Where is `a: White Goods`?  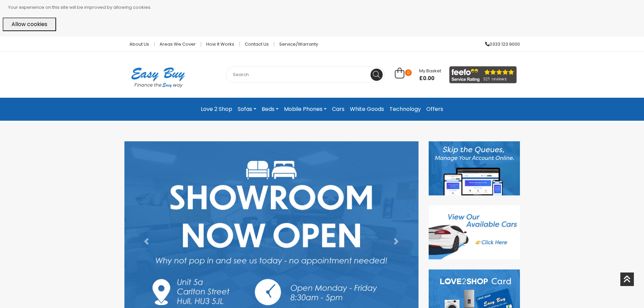 a: White Goods is located at coordinates (367, 109).